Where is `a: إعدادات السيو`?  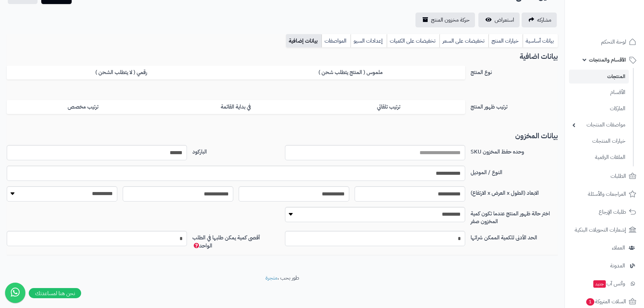 a: إعدادات السيو is located at coordinates (369, 41).